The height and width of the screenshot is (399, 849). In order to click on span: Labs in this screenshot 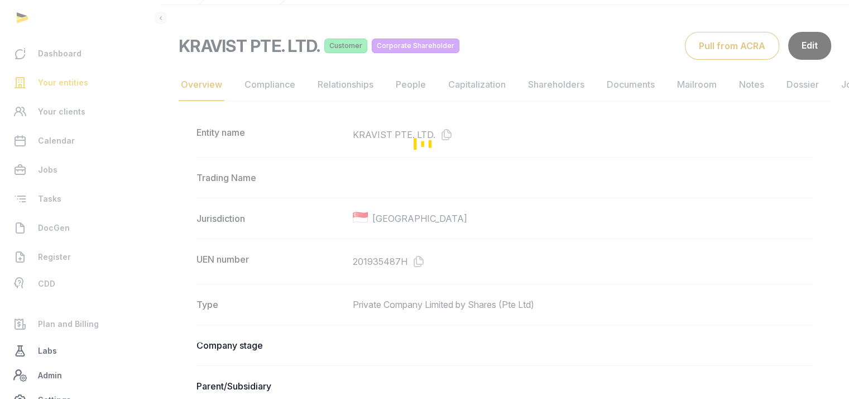, I will do `click(47, 351)`.